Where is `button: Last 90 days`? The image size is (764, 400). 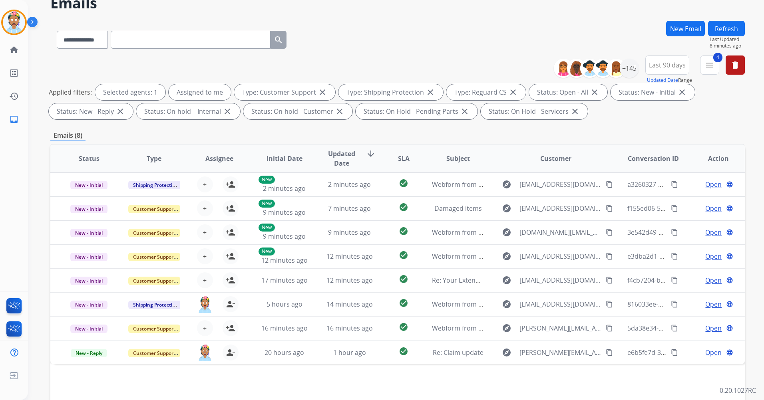
button: Last 90 days is located at coordinates (667, 65).